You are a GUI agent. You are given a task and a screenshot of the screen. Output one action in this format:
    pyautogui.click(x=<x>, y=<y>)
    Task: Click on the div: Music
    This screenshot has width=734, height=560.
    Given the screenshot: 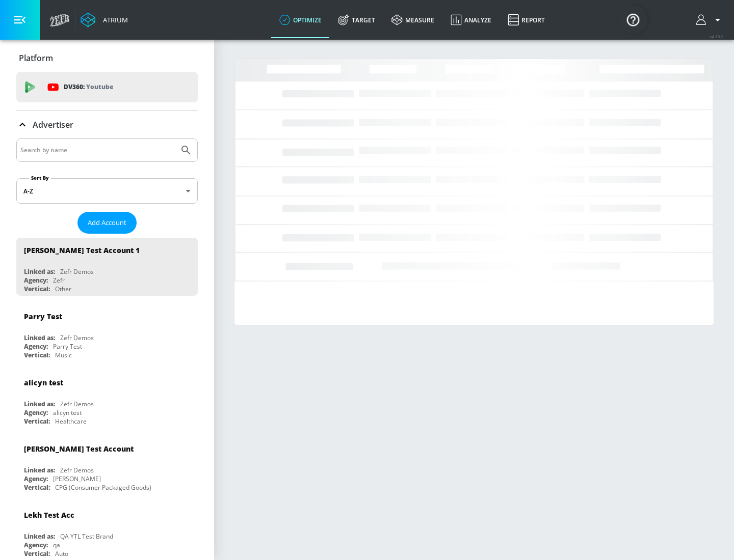 What is the action you would take?
    pyautogui.click(x=63, y=355)
    